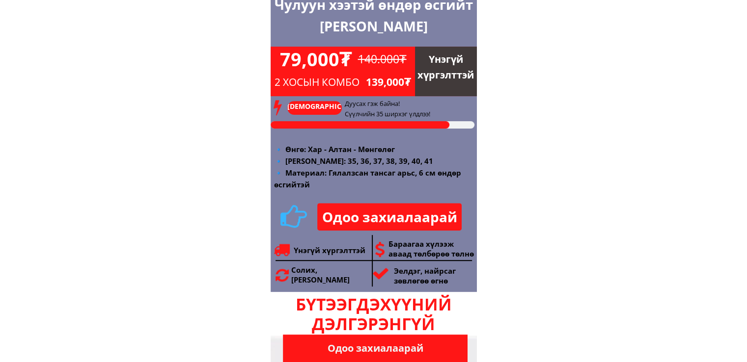 Image resolution: width=747 pixels, height=362 pixels. What do you see at coordinates (437, 276) in the screenshot?
I see `h3: Эелдэг, найрсаг зөвлөгөө өгнө` at bounding box center [437, 276].